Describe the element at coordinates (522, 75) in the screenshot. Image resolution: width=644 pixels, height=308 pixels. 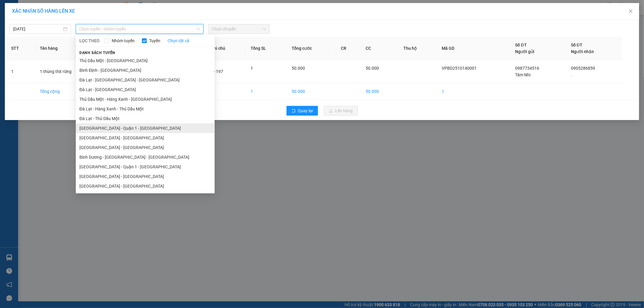
I see `span: Tâm Nhi` at that location.